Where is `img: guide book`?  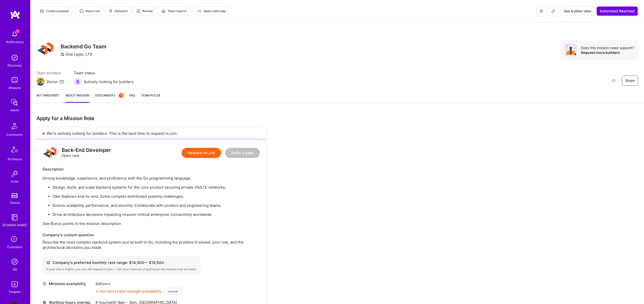
img: guide book is located at coordinates (14, 217).